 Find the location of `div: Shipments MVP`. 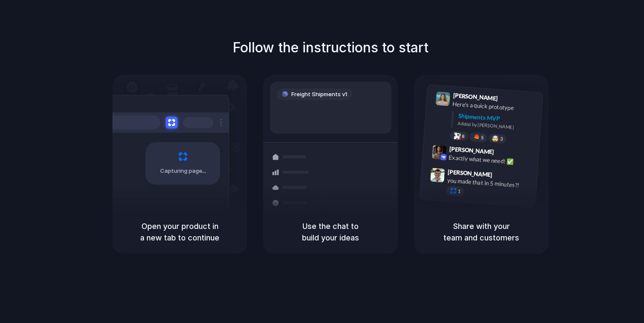

div: Shipments MVP is located at coordinates (497, 118).